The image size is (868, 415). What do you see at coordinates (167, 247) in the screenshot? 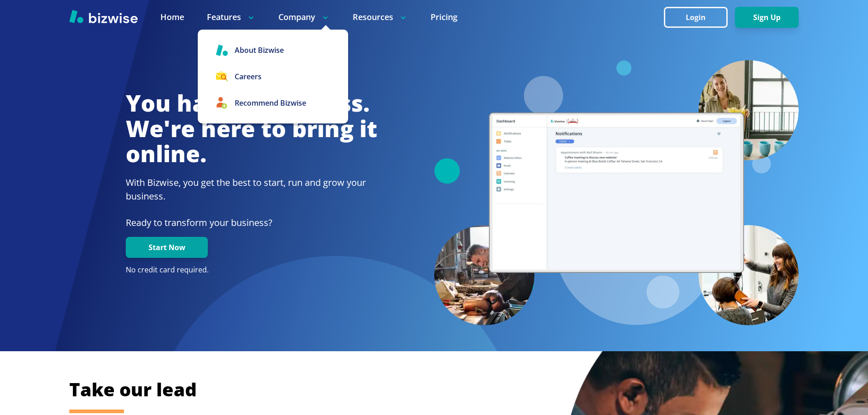
I see `button: Start Now` at bounding box center [167, 247].